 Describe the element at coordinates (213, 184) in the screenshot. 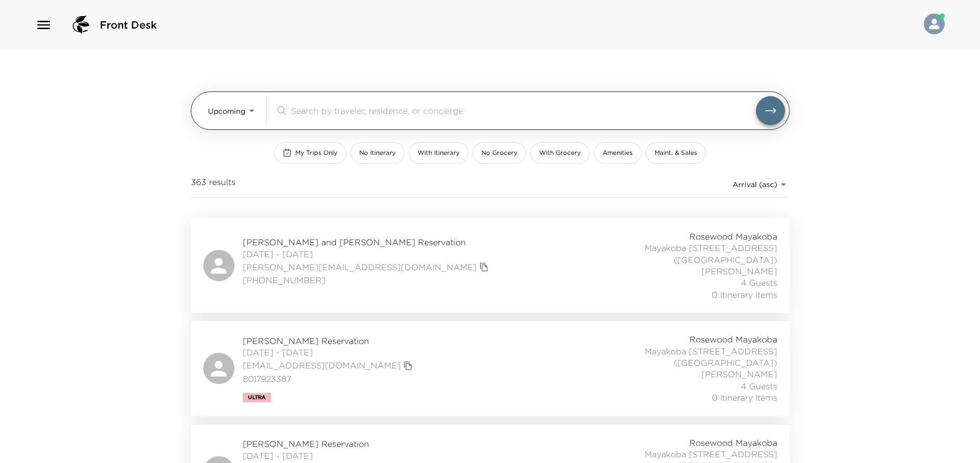

I see `span: 363 results` at that location.